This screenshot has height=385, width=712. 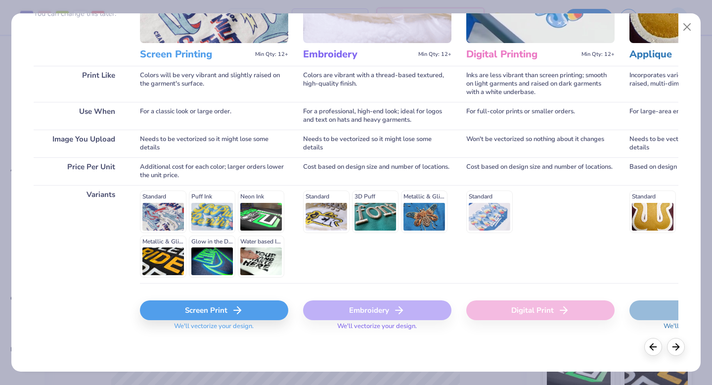 I want to click on div: Print Like, so click(x=79, y=84).